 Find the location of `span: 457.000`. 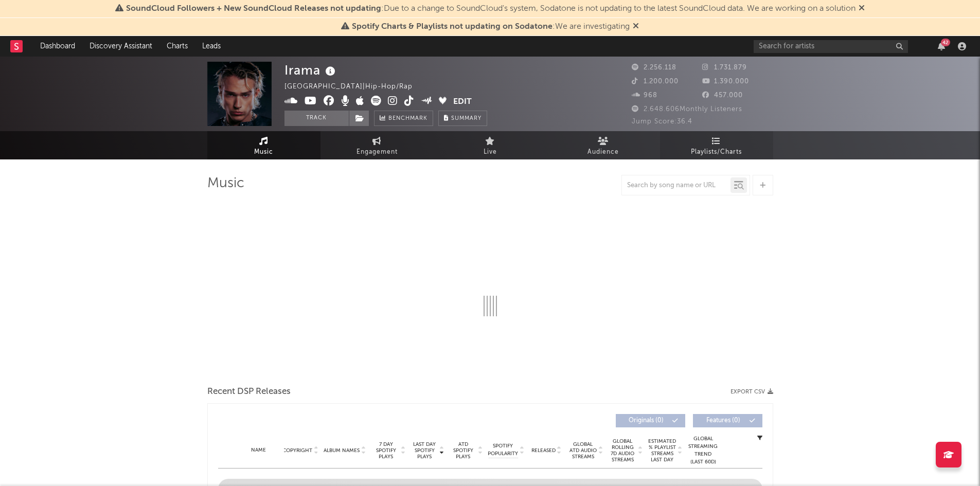

span: 457.000 is located at coordinates (723, 95).